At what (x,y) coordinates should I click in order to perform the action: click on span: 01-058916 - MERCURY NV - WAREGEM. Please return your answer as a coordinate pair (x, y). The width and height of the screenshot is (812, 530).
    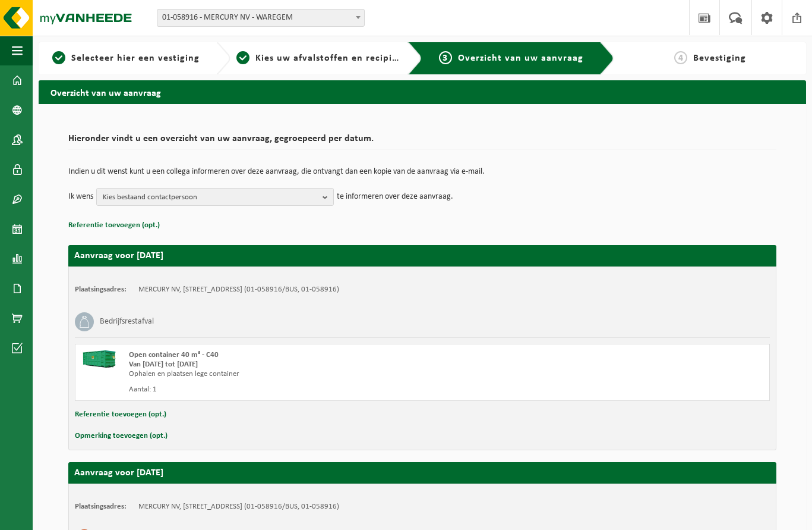
    Looking at the image, I should click on (261, 18).